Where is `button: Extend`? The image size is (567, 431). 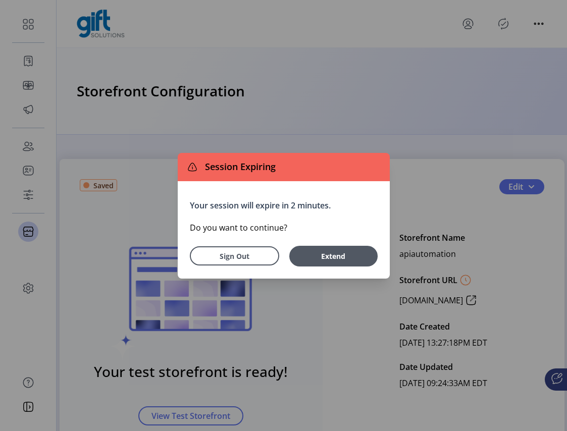 button: Extend is located at coordinates (333, 256).